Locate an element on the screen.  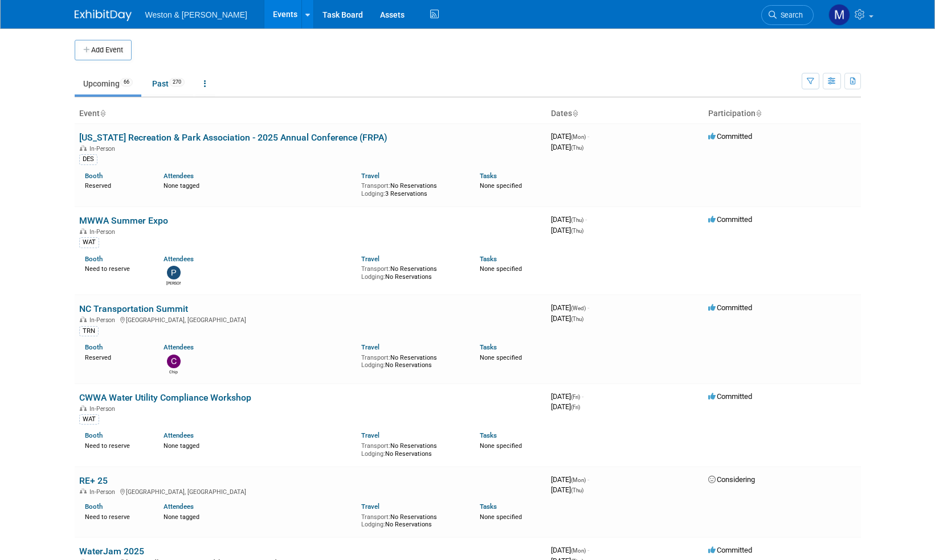
div: Reserved is located at coordinates (116, 185).